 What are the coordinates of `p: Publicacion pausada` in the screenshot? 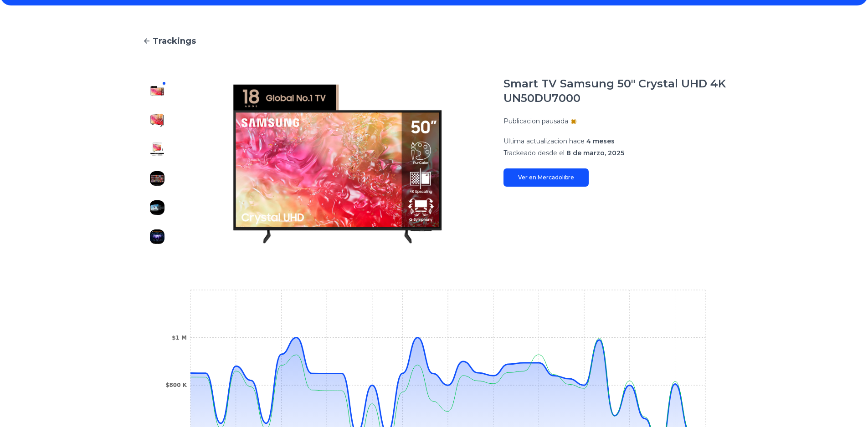 It's located at (536, 121).